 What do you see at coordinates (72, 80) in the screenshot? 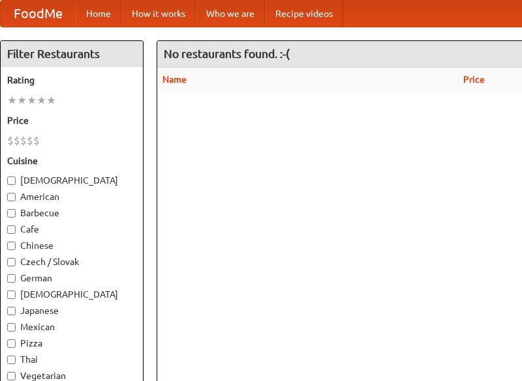
I see `h5: Rating` at bounding box center [72, 80].